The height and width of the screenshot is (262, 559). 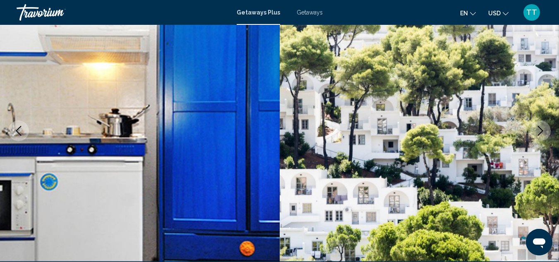 I want to click on a: Getaways, so click(x=309, y=12).